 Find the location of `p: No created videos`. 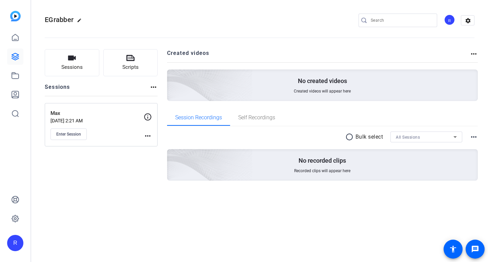

p: No created videos is located at coordinates (323, 81).